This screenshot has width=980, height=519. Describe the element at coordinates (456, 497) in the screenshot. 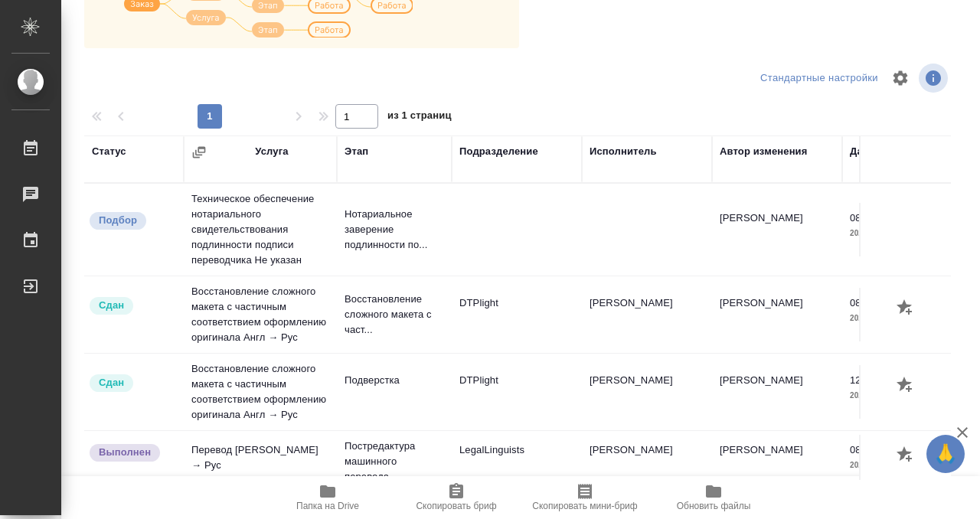

I see `button: Скопировать бриф` at that location.